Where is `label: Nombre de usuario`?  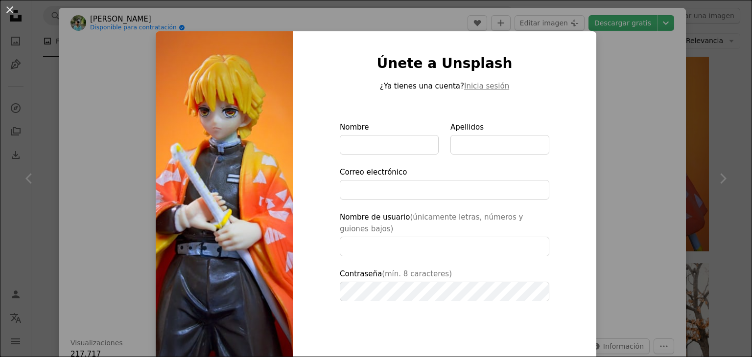
label: Nombre de usuario is located at coordinates (444, 234).